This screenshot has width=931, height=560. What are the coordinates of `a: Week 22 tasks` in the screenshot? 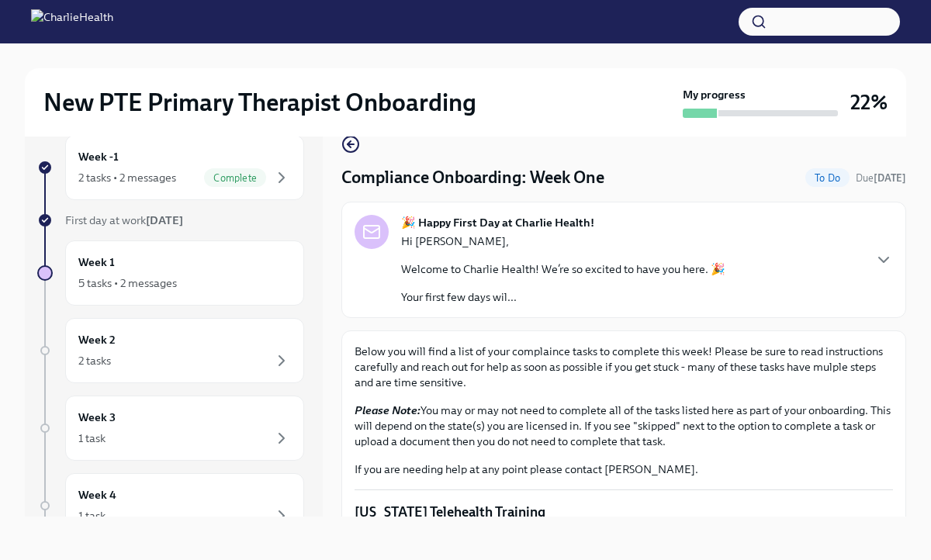 It's located at (171, 351).